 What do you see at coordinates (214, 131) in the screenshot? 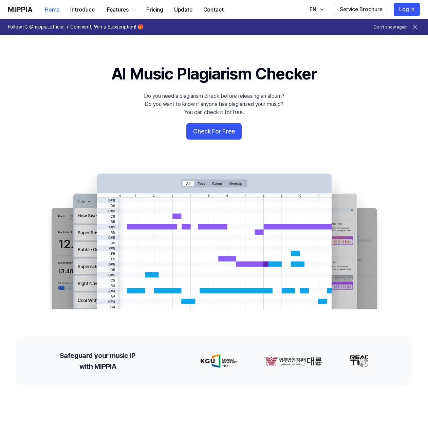
I see `button: Check For Free` at bounding box center [214, 131].